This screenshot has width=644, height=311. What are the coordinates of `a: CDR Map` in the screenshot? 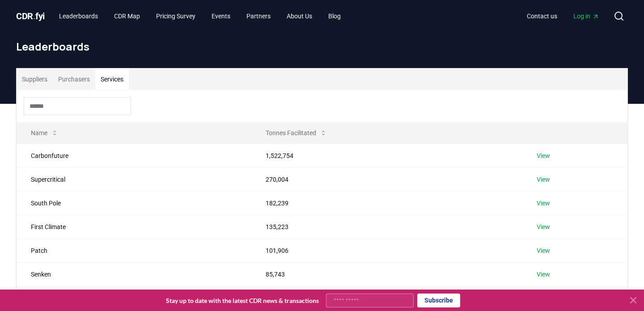 It's located at (127, 16).